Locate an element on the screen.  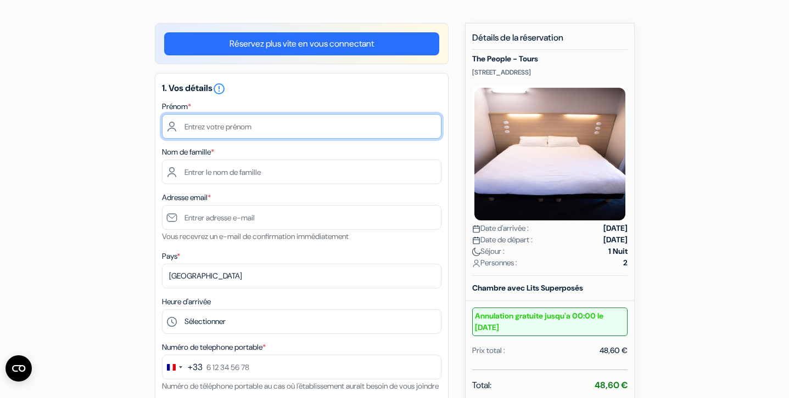
input: Entrer le nom de famille is located at coordinates (301, 172).